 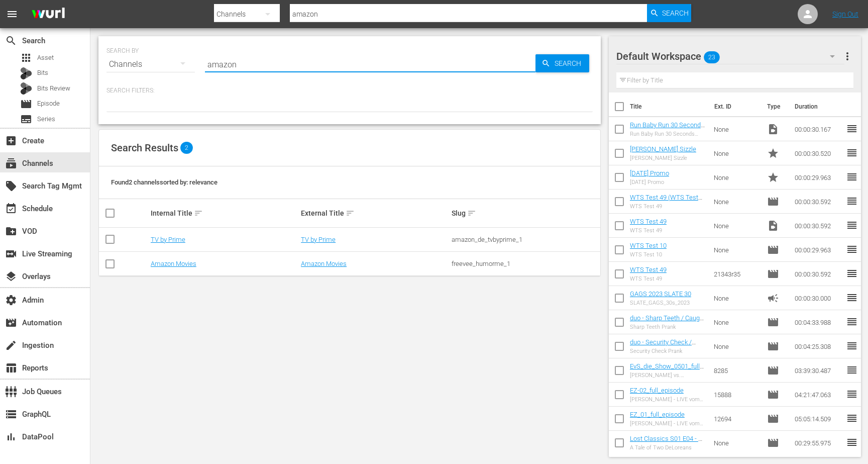 I want to click on button: Search, so click(x=563, y=63).